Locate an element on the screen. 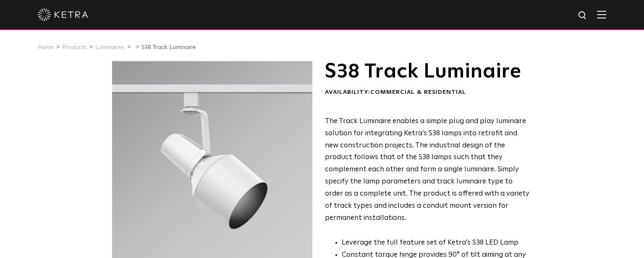 The image size is (644, 258). img: Hamburger%20Nav.svg is located at coordinates (601, 14).